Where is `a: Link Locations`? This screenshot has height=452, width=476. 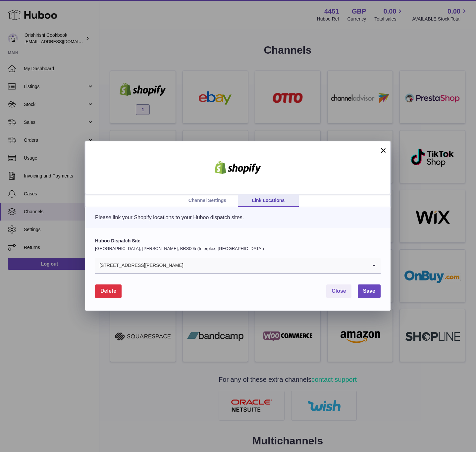 a: Link Locations is located at coordinates (268, 201).